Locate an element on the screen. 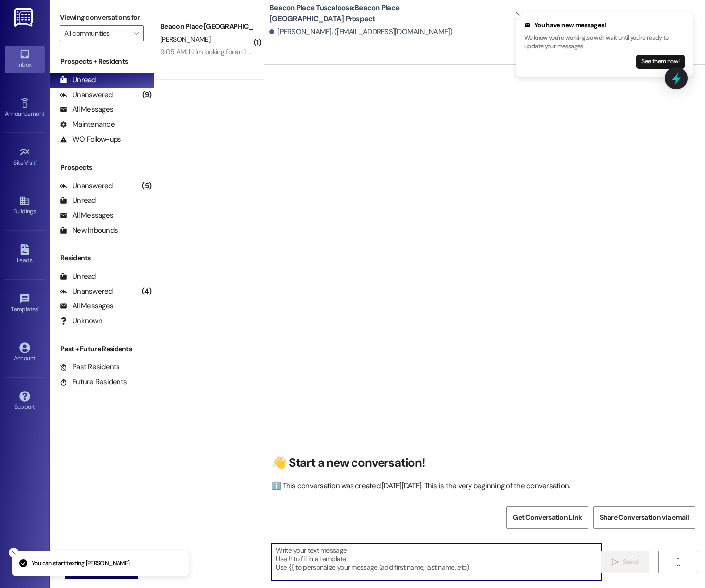 The width and height of the screenshot is (705, 588). div: Unknown is located at coordinates (81, 321).